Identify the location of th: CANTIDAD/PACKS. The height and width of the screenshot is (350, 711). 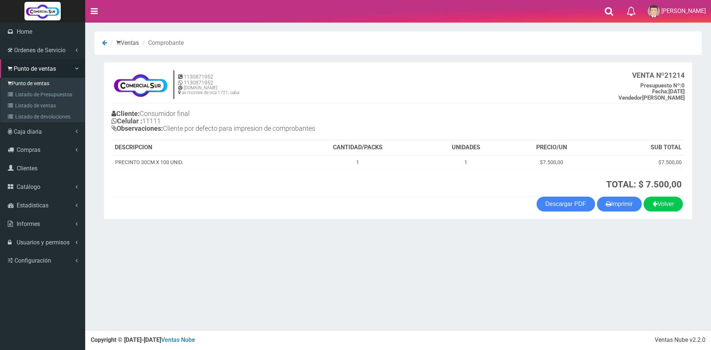
(358, 148).